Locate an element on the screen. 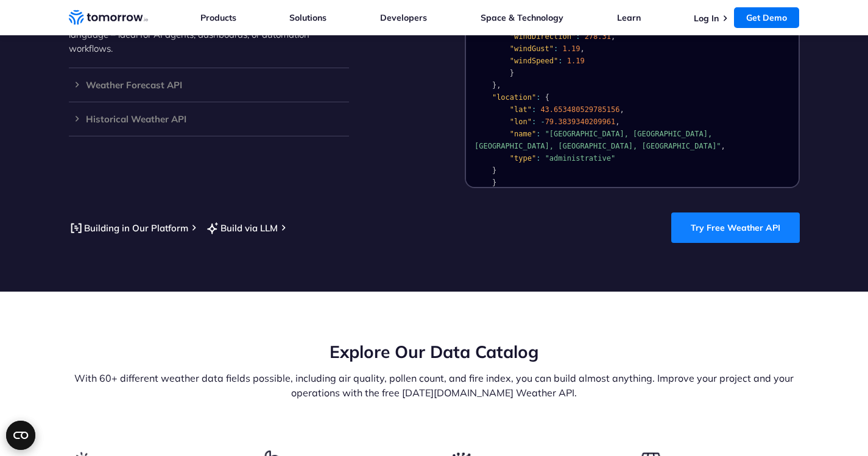 Image resolution: width=868 pixels, height=456 pixels. span: "type" is located at coordinates (522, 158).